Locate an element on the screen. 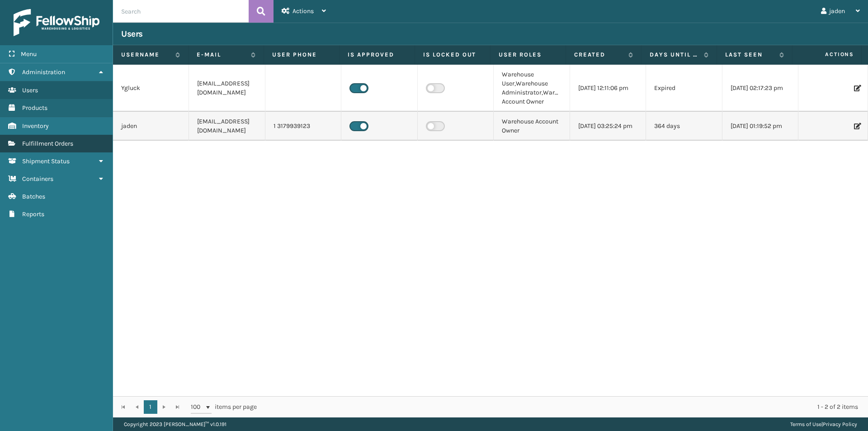  label: Username is located at coordinates (146, 55).